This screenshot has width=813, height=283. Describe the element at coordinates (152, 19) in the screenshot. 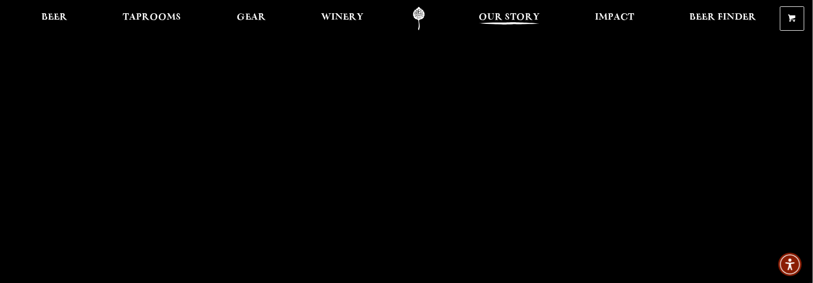

I see `a: Taprooms` at that location.